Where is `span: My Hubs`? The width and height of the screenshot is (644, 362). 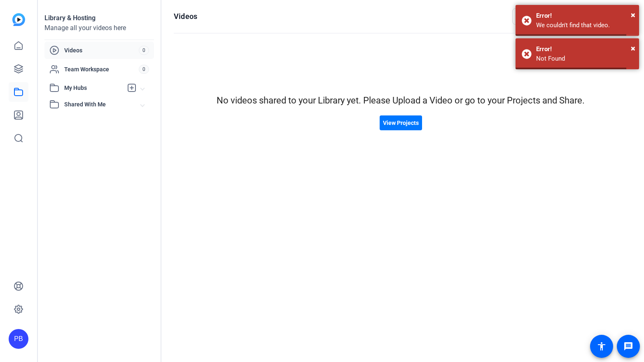
span: My Hubs is located at coordinates (94, 88).